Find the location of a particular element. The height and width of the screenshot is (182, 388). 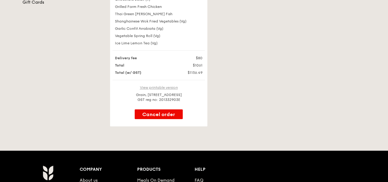

div: Products is located at coordinates (166, 170).